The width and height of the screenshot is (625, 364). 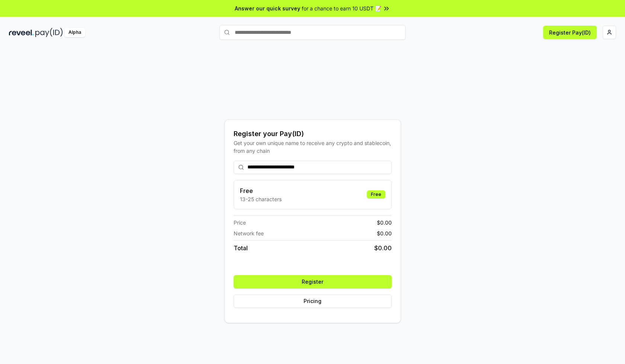 What do you see at coordinates (312, 134) in the screenshot?
I see `div: Register your Pay(ID)` at bounding box center [312, 134].